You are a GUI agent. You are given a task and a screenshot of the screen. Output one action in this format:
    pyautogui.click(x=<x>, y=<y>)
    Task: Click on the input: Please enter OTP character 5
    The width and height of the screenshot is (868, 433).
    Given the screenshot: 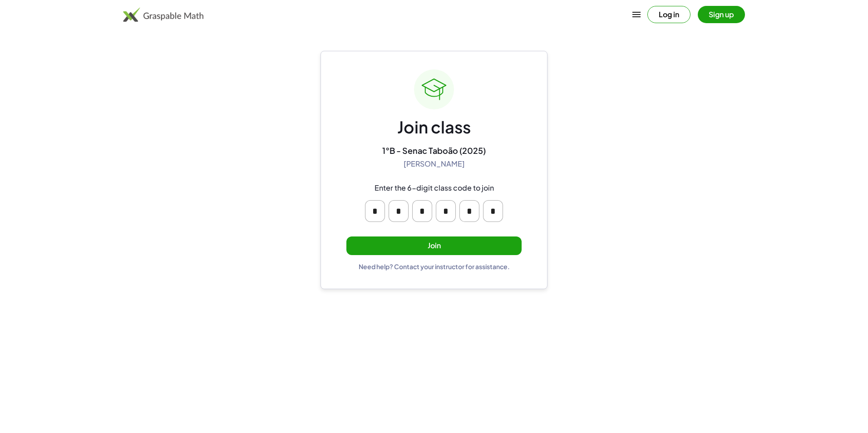 What is the action you would take?
    pyautogui.click(x=469, y=211)
    